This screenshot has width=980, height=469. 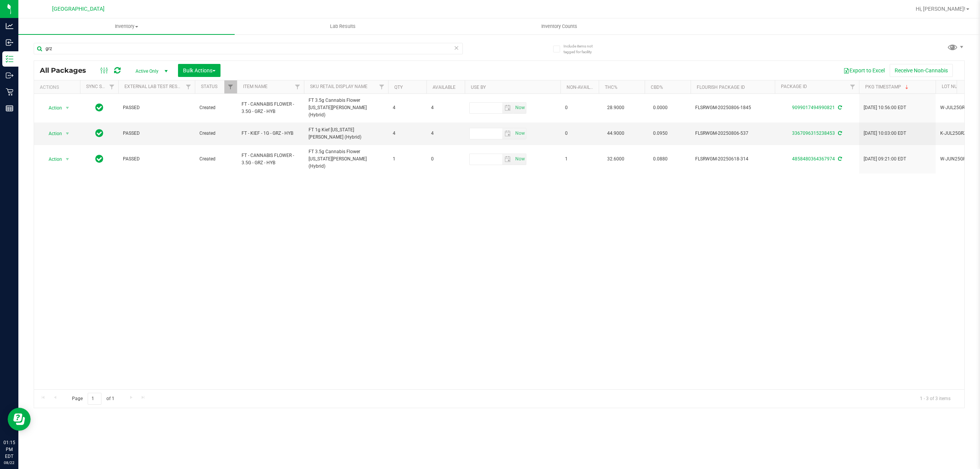 I want to click on span: Bulk Actions, so click(x=199, y=70).